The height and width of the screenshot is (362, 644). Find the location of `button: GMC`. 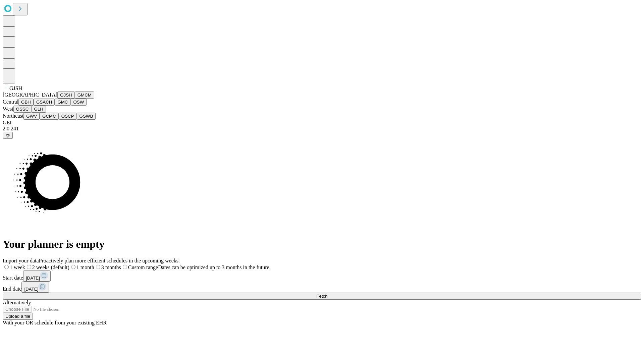

button: GMC is located at coordinates (63, 102).